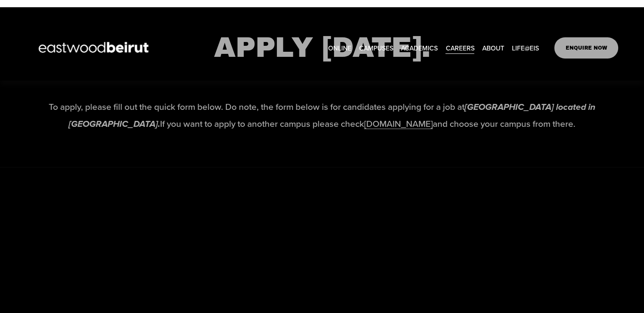 The width and height of the screenshot is (644, 313). I want to click on p: To apply, please fill out the quick form below. Do note, the form below is for candidates applyin..., so click(322, 116).